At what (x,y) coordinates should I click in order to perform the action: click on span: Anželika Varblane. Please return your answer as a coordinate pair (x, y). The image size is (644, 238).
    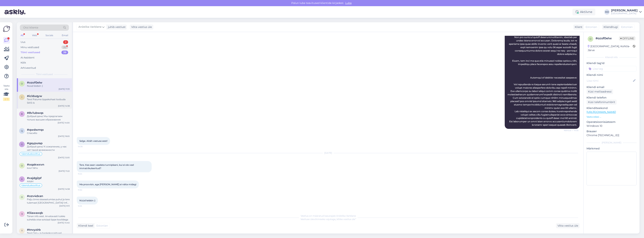
    Looking at the image, I should click on (90, 27).